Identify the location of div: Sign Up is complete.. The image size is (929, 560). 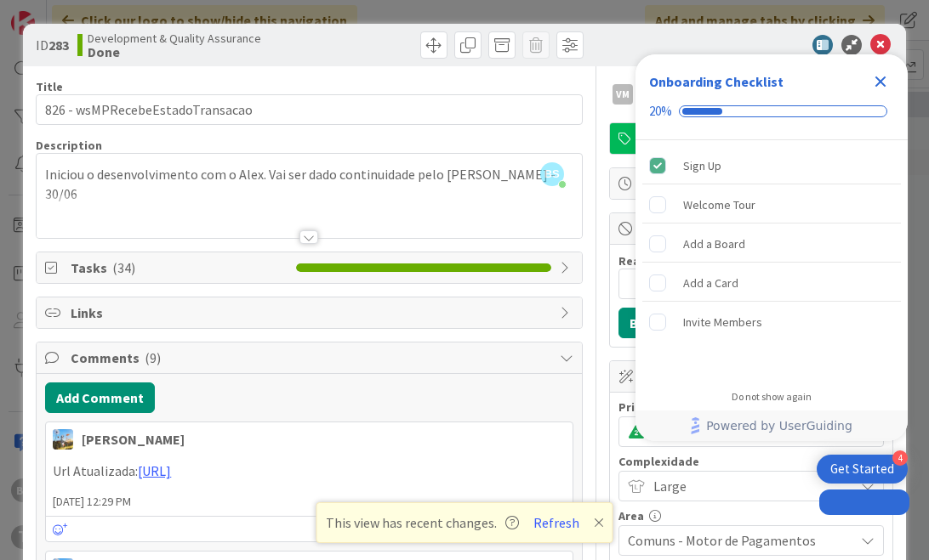
(771, 165).